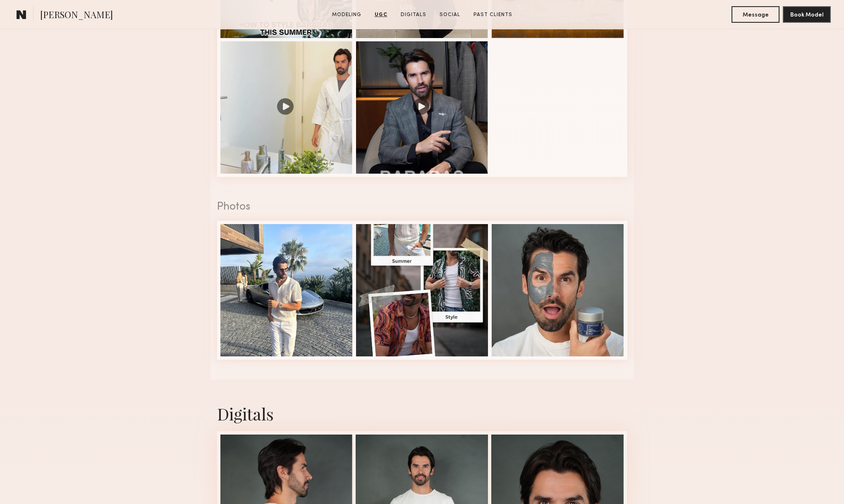  What do you see at coordinates (755, 14) in the screenshot?
I see `button: Message` at bounding box center [755, 14].